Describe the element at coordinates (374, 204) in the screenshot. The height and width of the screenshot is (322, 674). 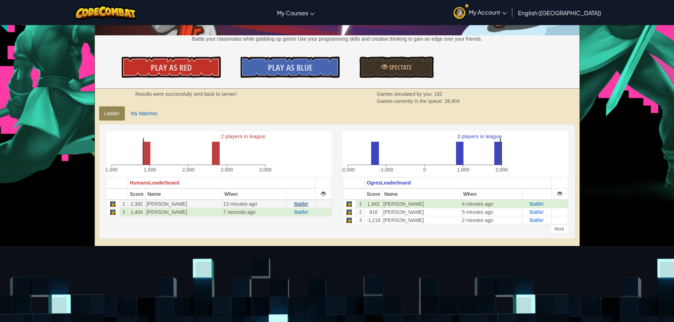
I see `td: 1,942` at that location.